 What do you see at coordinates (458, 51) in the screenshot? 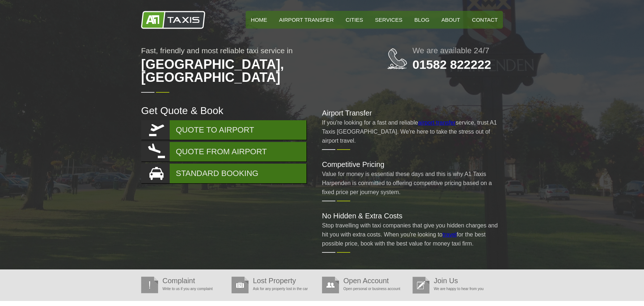
I see `h2: We are available 24/7` at bounding box center [458, 51].